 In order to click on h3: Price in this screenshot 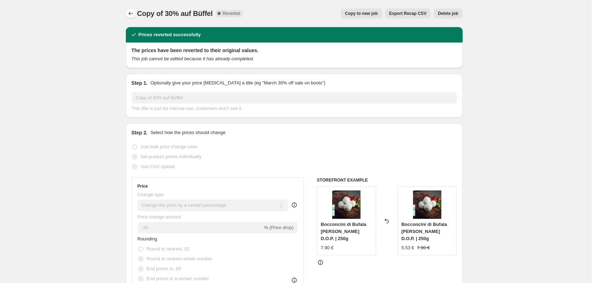, I will do `click(143, 186)`.